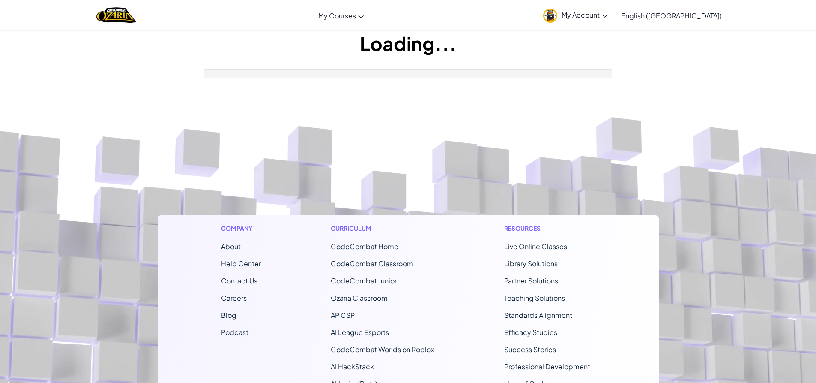 The height and width of the screenshot is (383, 816). What do you see at coordinates (550, 228) in the screenshot?
I see `h1: Resources` at bounding box center [550, 228].